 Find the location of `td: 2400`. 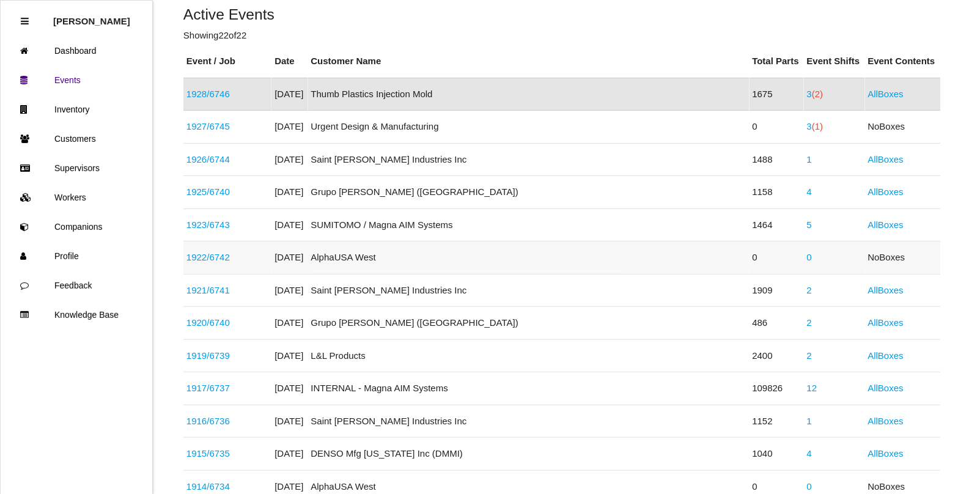

td: 2400 is located at coordinates (777, 355).